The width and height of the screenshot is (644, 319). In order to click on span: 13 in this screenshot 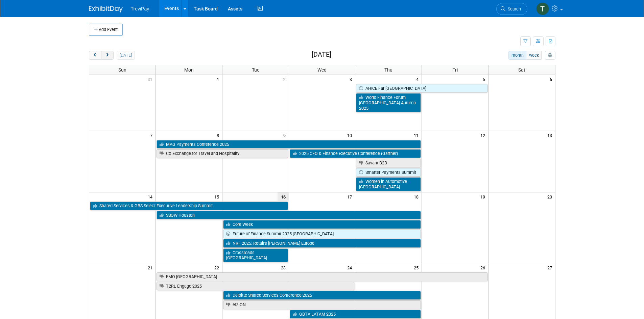, I will do `click(551, 135)`.